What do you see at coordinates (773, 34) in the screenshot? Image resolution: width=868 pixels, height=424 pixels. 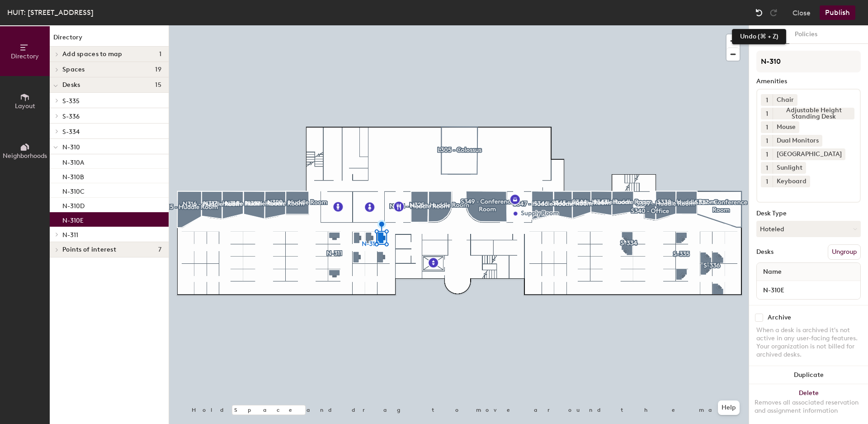 I see `button: Details` at bounding box center [773, 34].